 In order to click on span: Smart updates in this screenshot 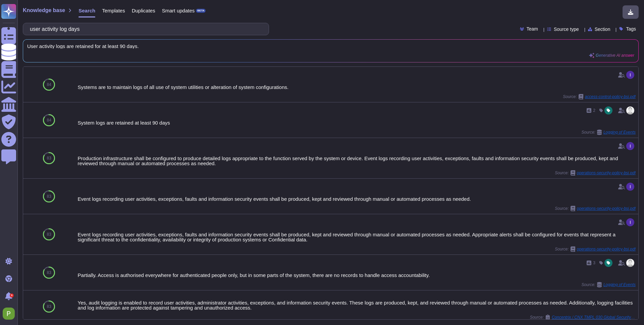, I will do `click(178, 11)`.